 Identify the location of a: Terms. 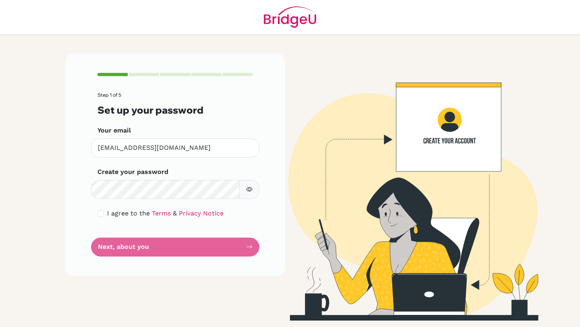
(161, 213).